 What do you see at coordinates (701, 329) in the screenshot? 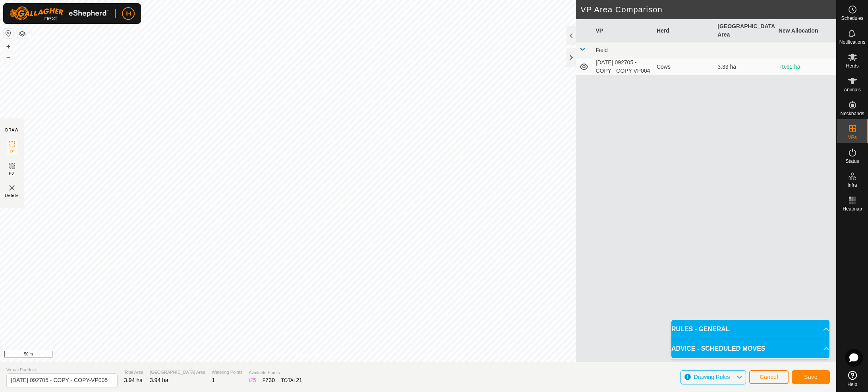
I see `span: RULES - GENERAL` at bounding box center [701, 329].